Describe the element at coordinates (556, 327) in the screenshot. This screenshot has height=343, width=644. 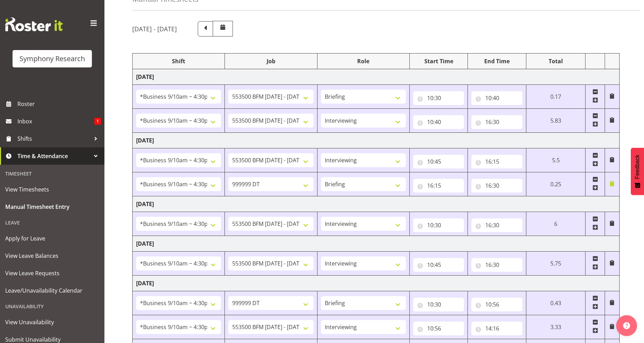
I see `td: 3.33` at that location.